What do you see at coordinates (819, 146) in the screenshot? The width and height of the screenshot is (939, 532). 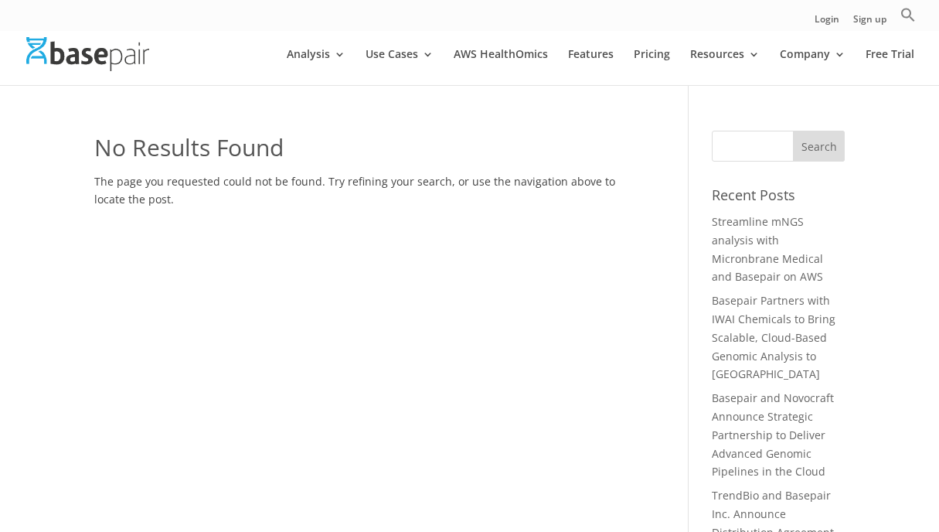 I see `input: Search` at bounding box center [819, 146].